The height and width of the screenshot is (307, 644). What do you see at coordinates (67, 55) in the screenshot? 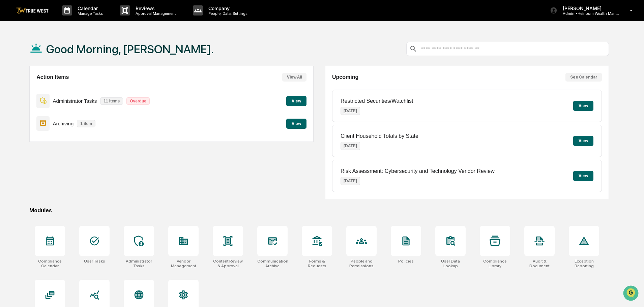
I see `div: Start new chat` at bounding box center [67, 55].